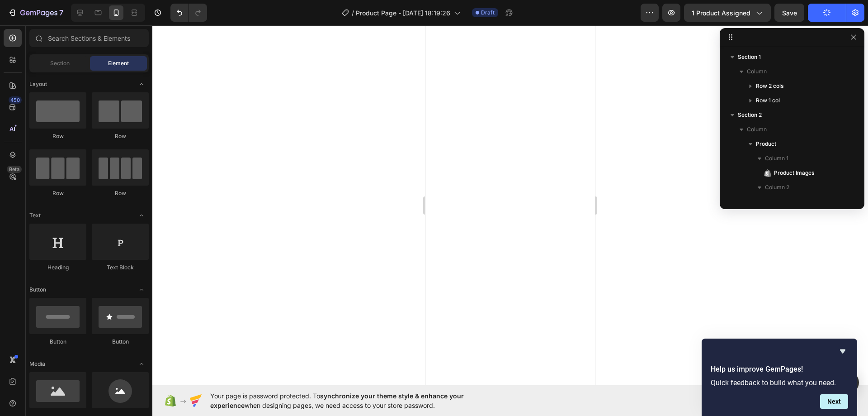  What do you see at coordinates (15, 100) in the screenshot?
I see `div: 450` at bounding box center [15, 100].